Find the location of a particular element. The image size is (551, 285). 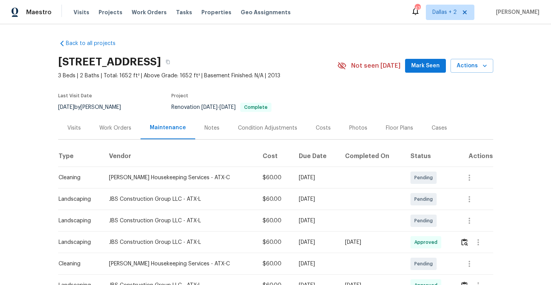

button: Copy Address is located at coordinates (168, 62).